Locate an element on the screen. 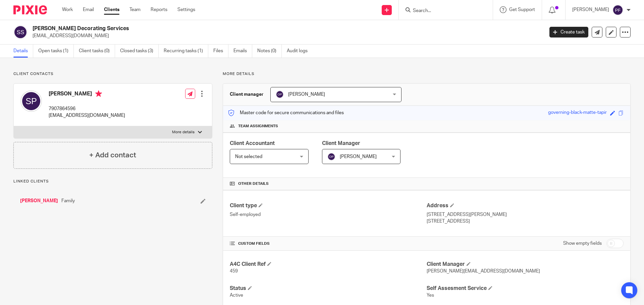 The width and height of the screenshot is (644, 305). a: Open tasks (1) is located at coordinates (56, 51).